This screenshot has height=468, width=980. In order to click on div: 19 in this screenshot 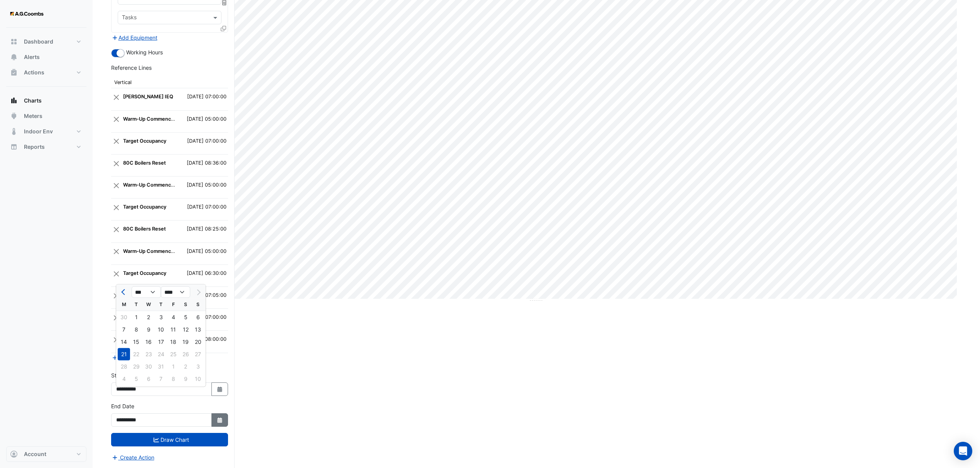, I will do `click(185, 342)`.